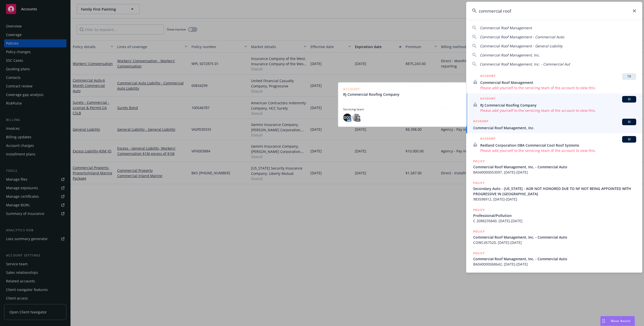  I want to click on a: ACCOUNTTRCommercial Roof ManagementPlease add yourself to the servicing team of the account to vi..., so click(554, 82).